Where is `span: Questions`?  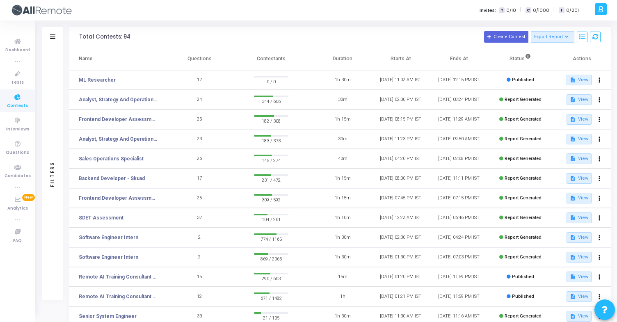 span: Questions is located at coordinates (17, 152).